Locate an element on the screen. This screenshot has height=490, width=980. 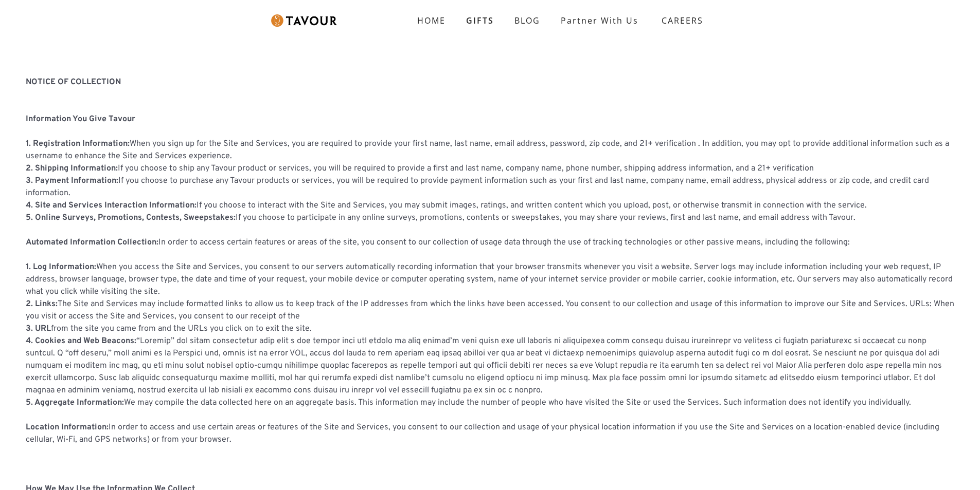
a: HOME is located at coordinates (431, 21).